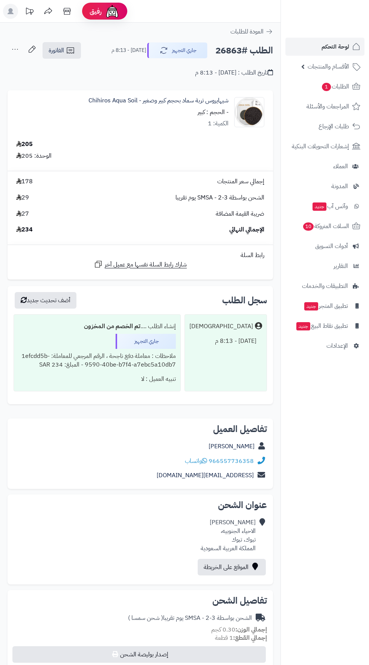  What do you see at coordinates (325, 266) in the screenshot?
I see `a: التقارير` at bounding box center [325, 266].